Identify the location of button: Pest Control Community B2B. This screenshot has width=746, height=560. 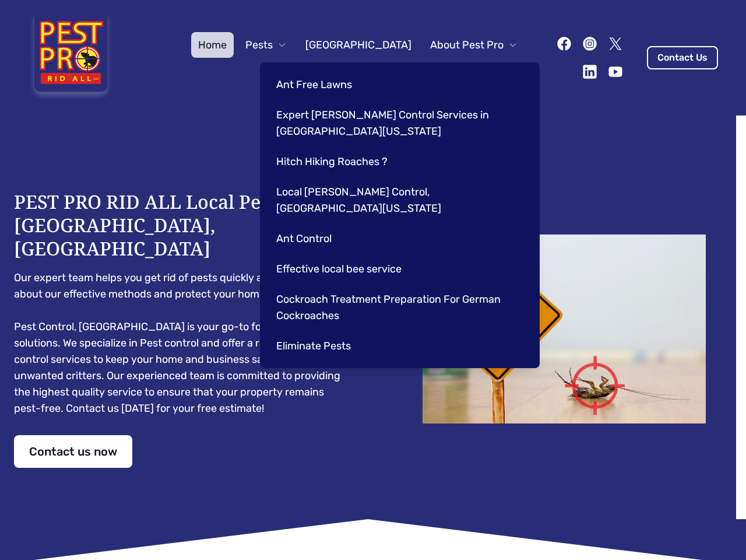
(342, 71).